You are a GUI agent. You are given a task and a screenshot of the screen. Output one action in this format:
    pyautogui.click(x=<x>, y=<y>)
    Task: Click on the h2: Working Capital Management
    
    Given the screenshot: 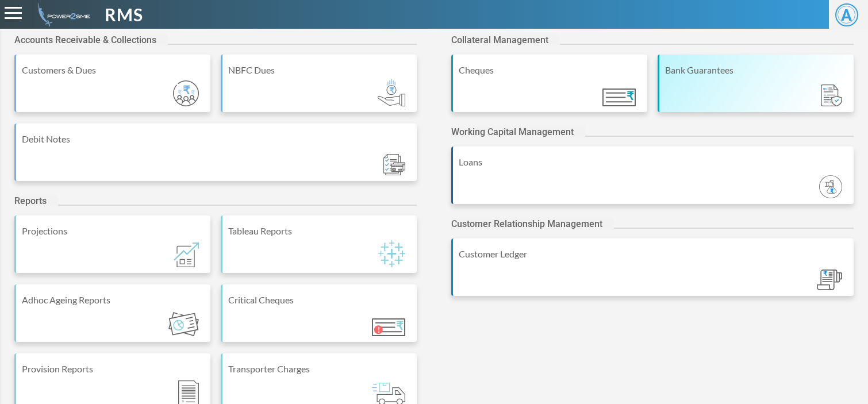 What is the action you would take?
    pyautogui.click(x=518, y=131)
    